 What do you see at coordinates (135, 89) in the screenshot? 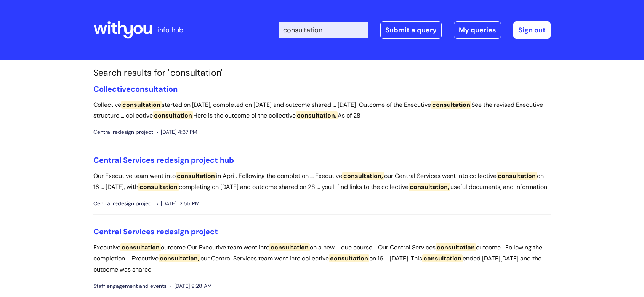
I see `a: Collectiveconsultation` at bounding box center [135, 89].